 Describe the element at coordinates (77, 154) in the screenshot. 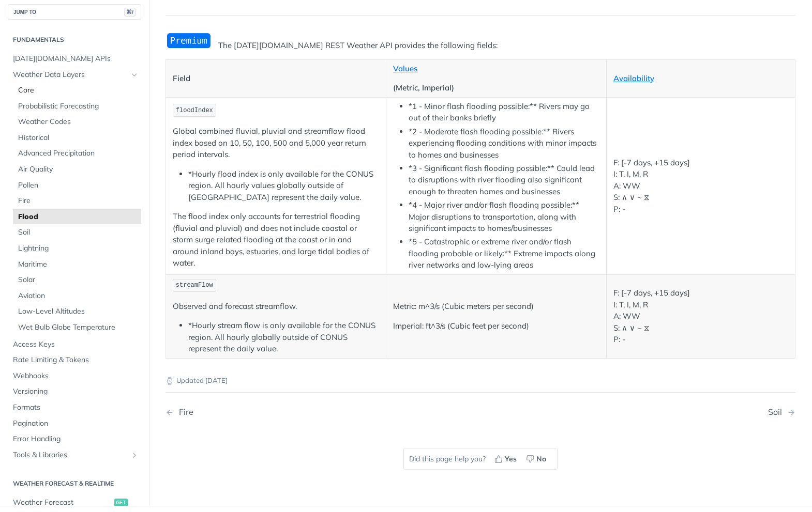

I see `a: Advanced Precipitation` at that location.